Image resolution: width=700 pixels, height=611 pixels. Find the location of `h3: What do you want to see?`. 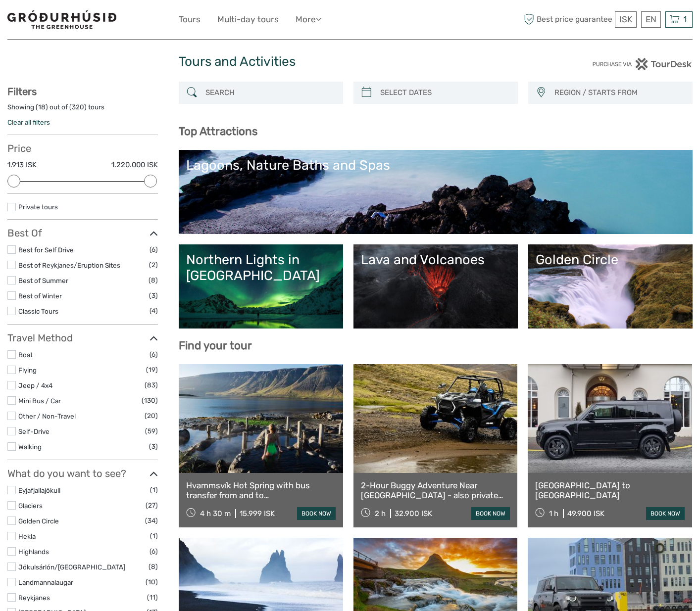

h3: What do you want to see? is located at coordinates (83, 474).